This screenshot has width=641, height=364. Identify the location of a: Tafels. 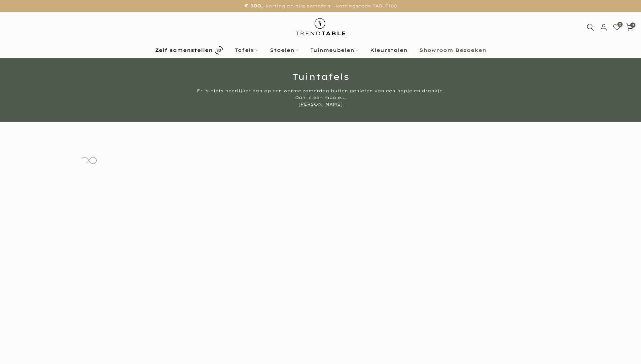
(246, 50).